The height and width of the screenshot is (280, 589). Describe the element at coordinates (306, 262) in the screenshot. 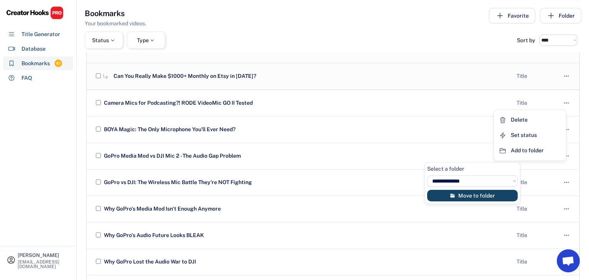

I see `div: Why GoPro Lost the Audio War to DJI` at that location.